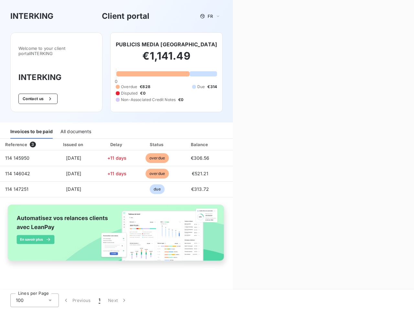  What do you see at coordinates (166, 59) in the screenshot?
I see `h2: €1,141.49` at bounding box center [166, 59].